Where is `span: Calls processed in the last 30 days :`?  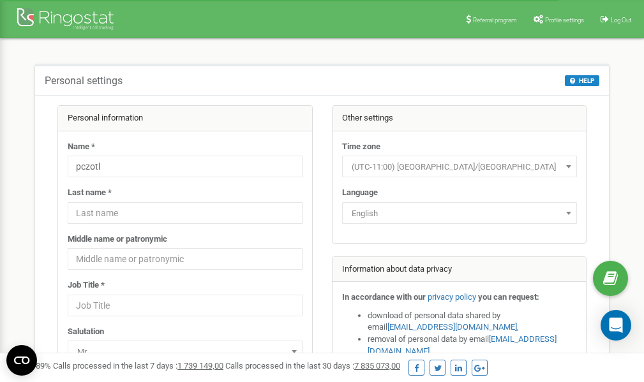 span: Calls processed in the last 30 days : is located at coordinates (313, 366).